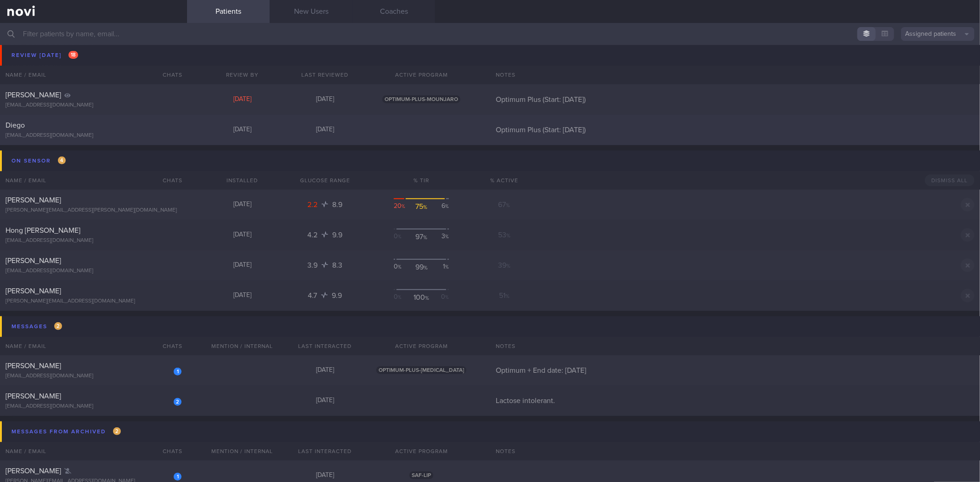 The height and width of the screenshot is (482, 980). I want to click on span: 2.2, so click(313, 205).